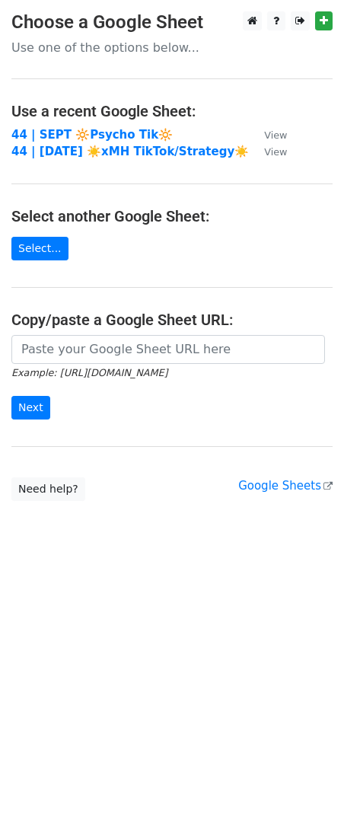  I want to click on h3: Choose a Google Sheet, so click(172, 22).